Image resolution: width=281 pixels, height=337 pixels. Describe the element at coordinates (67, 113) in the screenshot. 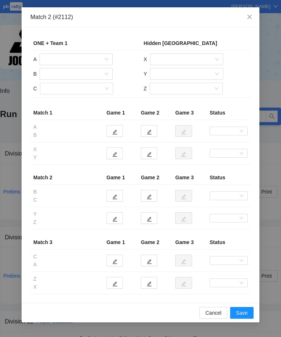

I see `div: Match 1` at that location.